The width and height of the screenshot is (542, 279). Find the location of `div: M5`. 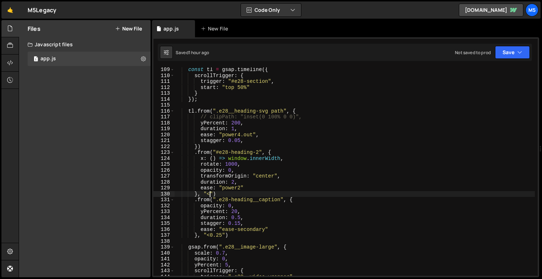

div: M5 is located at coordinates (532, 10).